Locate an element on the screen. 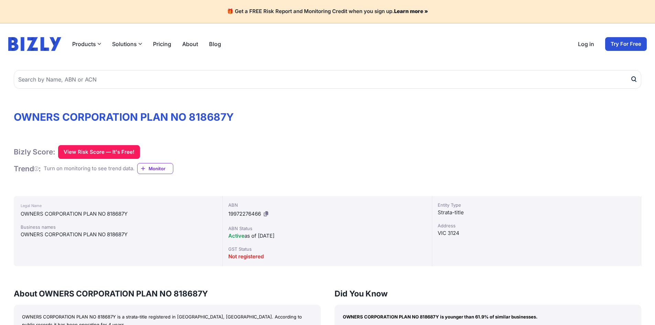  span: Active is located at coordinates (236, 236).